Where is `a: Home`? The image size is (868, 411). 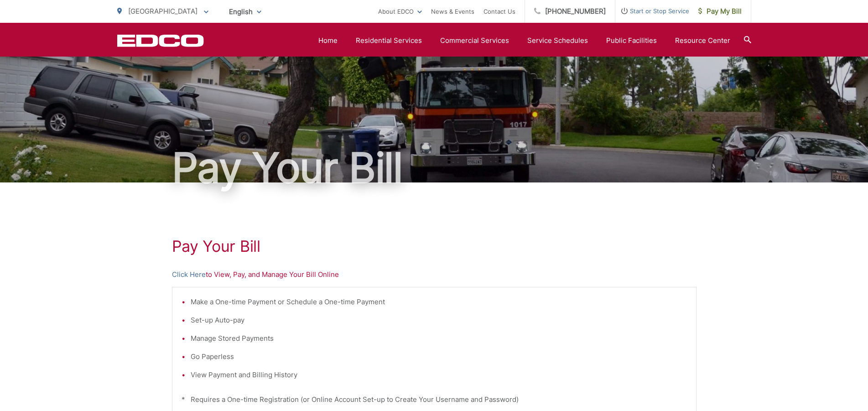
a: Home is located at coordinates (328, 41).